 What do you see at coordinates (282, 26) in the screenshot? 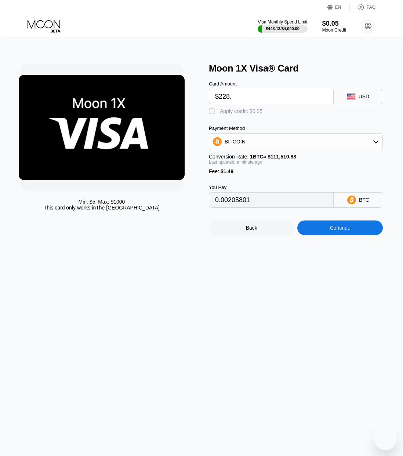
I see `div: Visa Monthly Spend Limit$443.13/$4,000.00` at bounding box center [282, 26].